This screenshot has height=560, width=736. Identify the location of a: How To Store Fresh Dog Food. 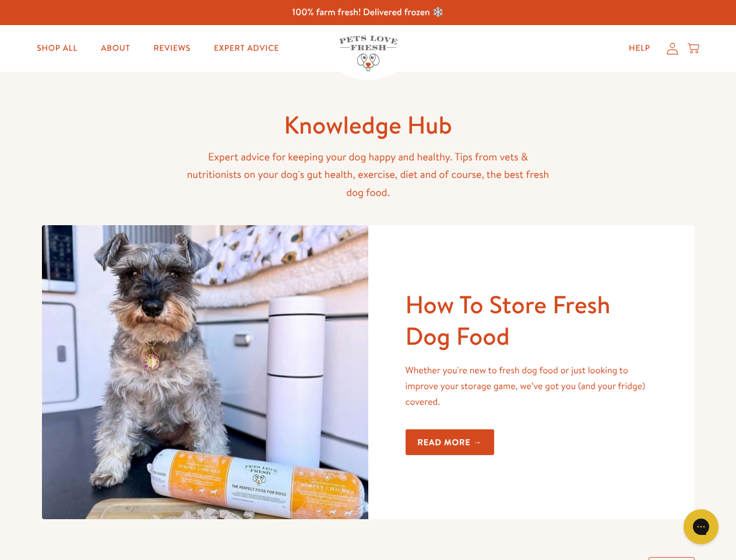
(508, 320).